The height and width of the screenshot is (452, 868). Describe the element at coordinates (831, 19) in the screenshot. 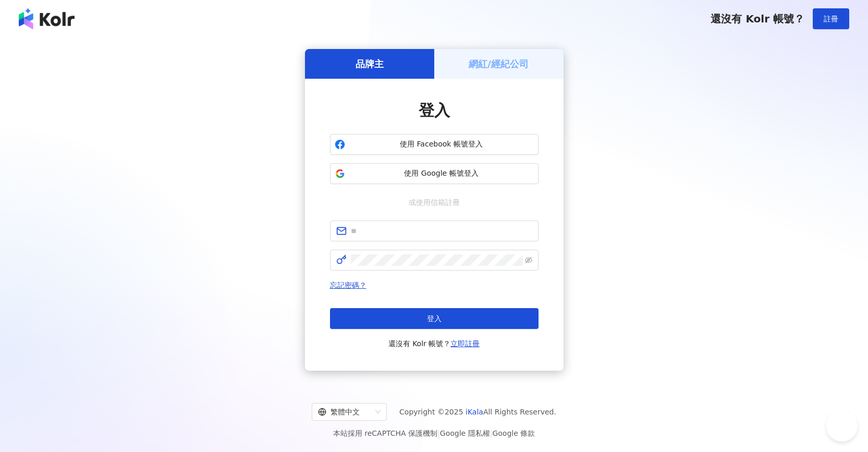

I see `span: 註冊` at that location.